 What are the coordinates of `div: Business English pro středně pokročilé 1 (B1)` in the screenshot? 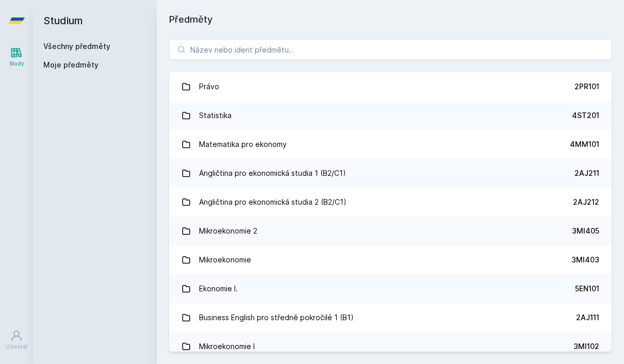 It's located at (276, 318).